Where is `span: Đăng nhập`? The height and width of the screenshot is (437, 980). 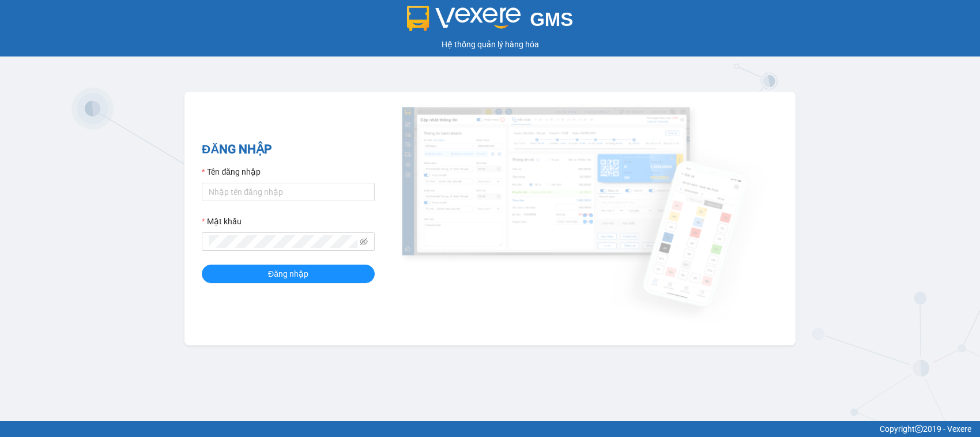
span: Đăng nhập is located at coordinates (288, 274).